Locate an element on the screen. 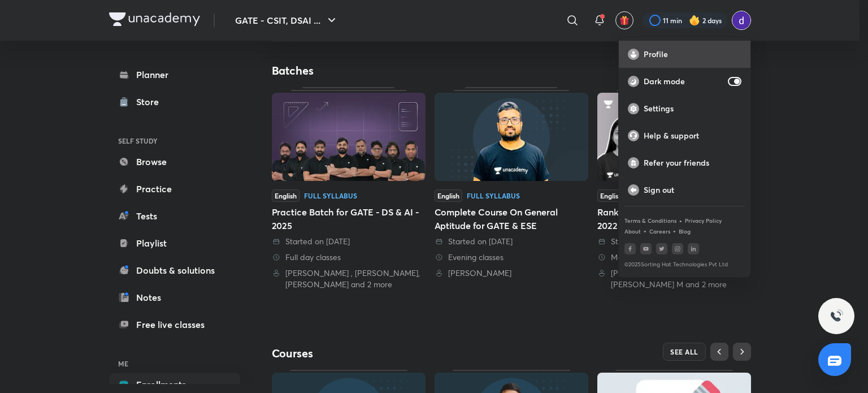  p: Help & support is located at coordinates (692, 136).